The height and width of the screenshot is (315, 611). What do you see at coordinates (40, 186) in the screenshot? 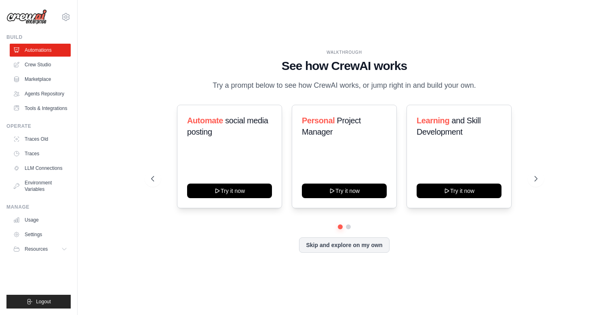
I see `a: Environment Variables` at bounding box center [40, 186].